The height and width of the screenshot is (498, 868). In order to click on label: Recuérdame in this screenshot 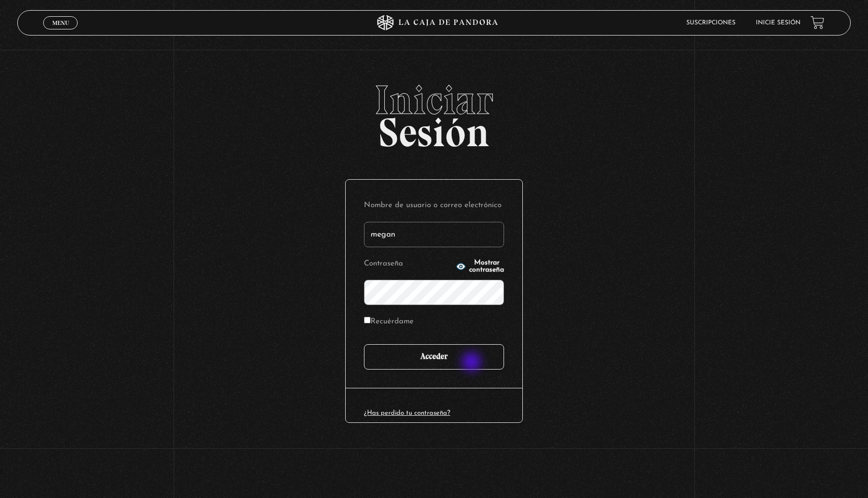, I will do `click(389, 322)`.